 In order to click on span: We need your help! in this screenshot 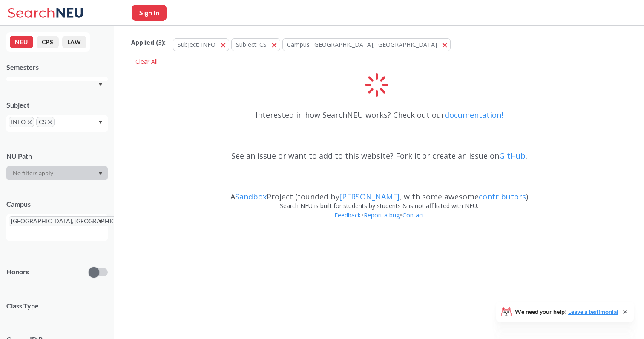, I will do `click(567, 312)`.